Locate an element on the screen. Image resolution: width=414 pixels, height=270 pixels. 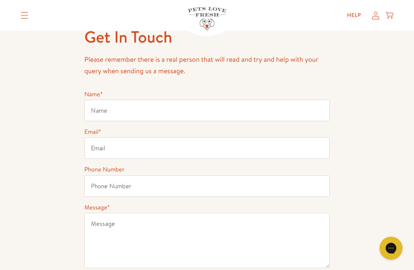
label: Name is located at coordinates (94, 94).